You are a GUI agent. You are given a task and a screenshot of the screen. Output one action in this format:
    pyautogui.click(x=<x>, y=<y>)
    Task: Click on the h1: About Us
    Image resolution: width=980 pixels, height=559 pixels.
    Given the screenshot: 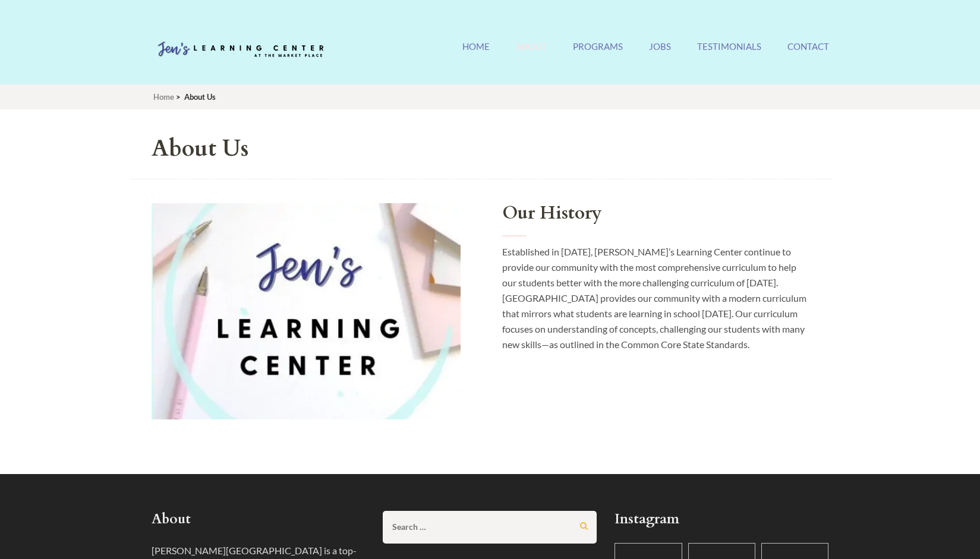 What is the action you would take?
    pyautogui.click(x=481, y=148)
    